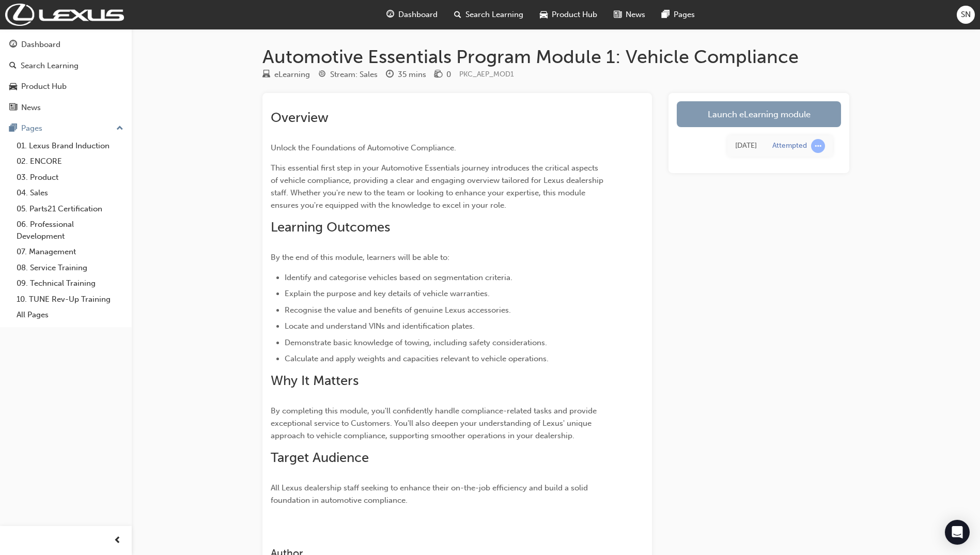  I want to click on span: This essential first step in your Automotive Essentials journey introduces the critical aspects o..., so click(438, 186).